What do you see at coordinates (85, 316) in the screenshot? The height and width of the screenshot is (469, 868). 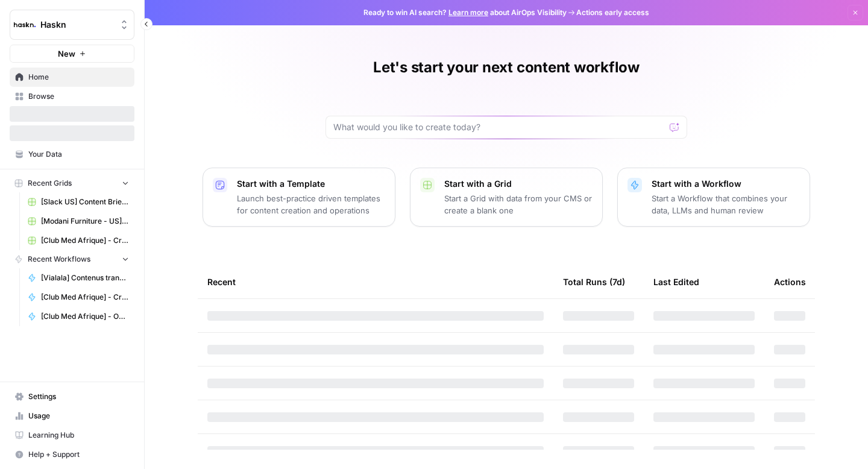 I see `span: [Club Med Afrique] - Optimisation + FAQ` at bounding box center [85, 316].